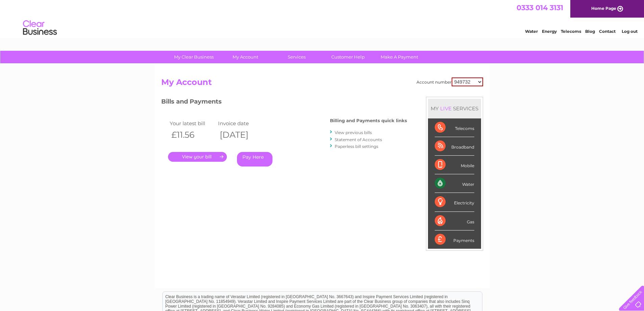  Describe the element at coordinates (399, 57) in the screenshot. I see `a: Make A Payment` at that location.